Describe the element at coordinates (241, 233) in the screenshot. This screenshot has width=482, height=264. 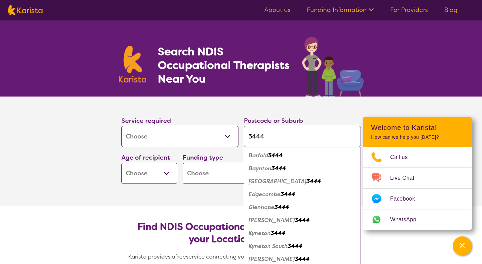
I see `h2: Find NDIS Occupational Therapists based on your Location & Needs` at that location.